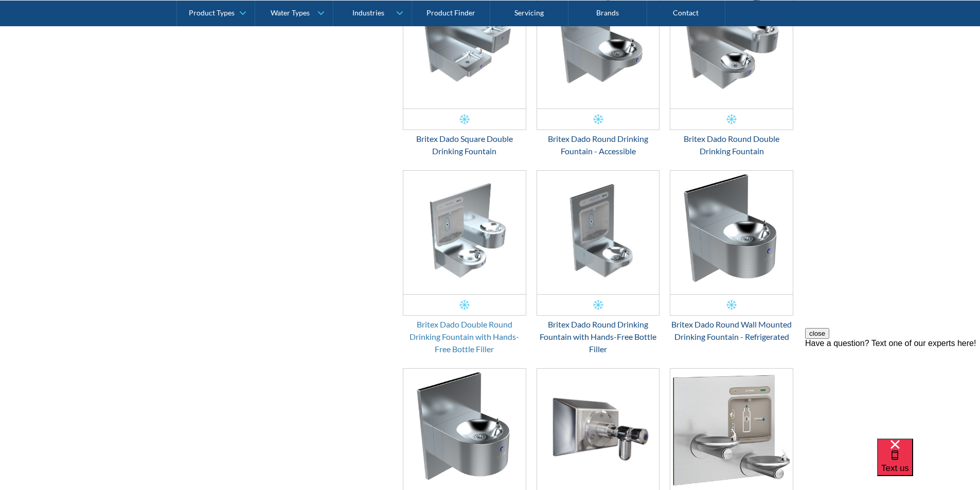  I want to click on div: Britex Dado Double Round Drinking Fountain with Hands-Free Bottle Filler, so click(465, 337).